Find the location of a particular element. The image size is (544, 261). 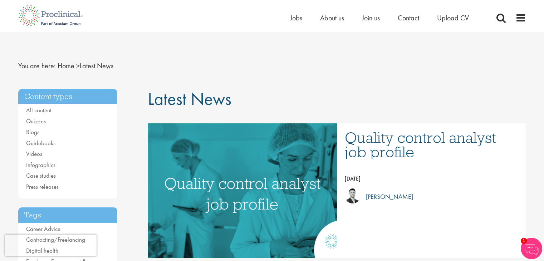

a: Press releases is located at coordinates (42, 187).